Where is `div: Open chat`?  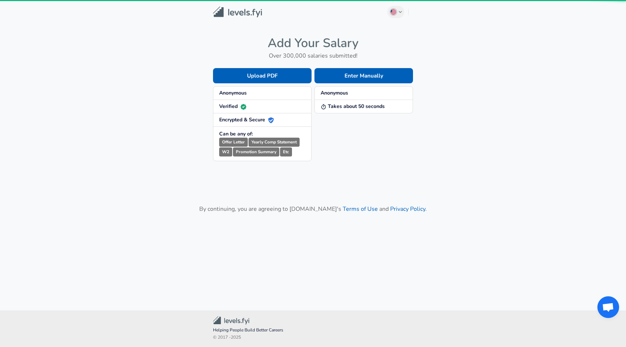 div: Open chat is located at coordinates (608, 307).